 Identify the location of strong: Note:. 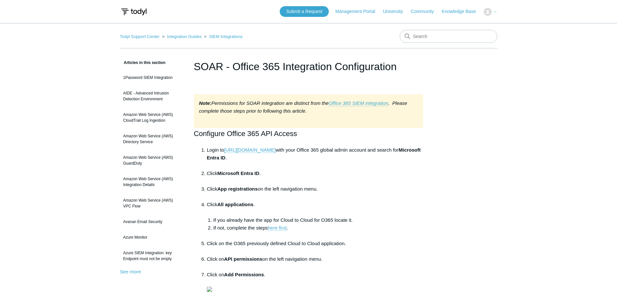
(205, 103).